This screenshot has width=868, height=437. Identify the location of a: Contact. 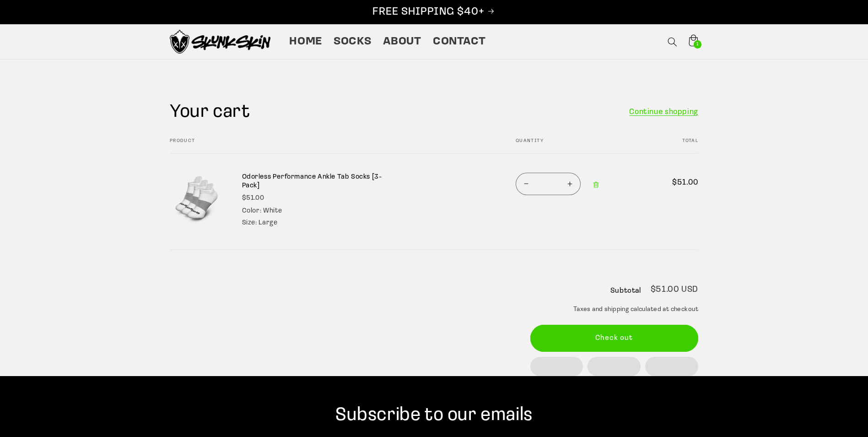
(459, 42).